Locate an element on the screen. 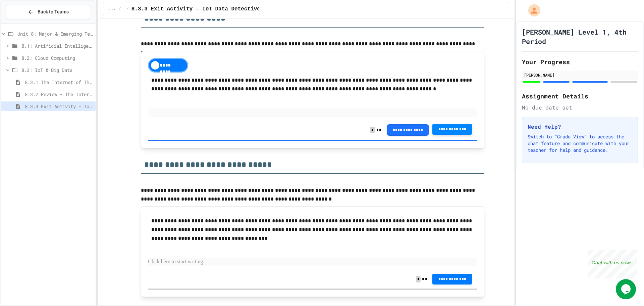  span: 8.3.1 The Internet of Things and Big Data: Our Connected Digital World is located at coordinates (59, 82).